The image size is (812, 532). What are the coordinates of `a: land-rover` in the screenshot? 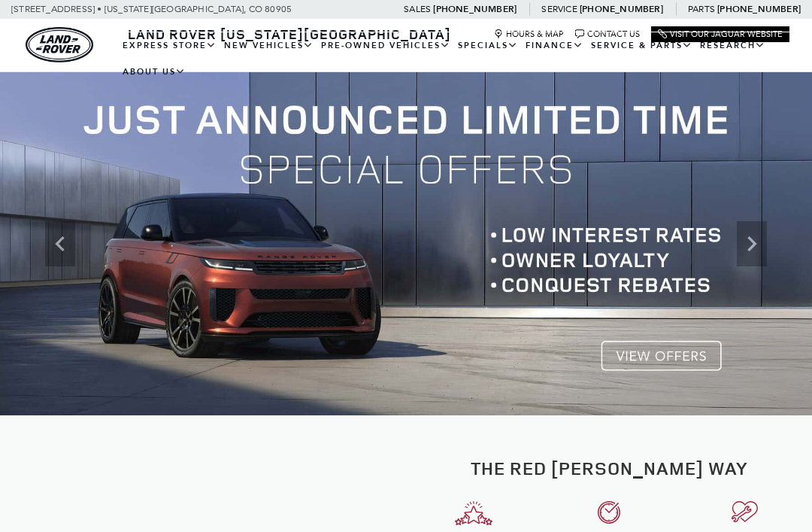 It's located at (60, 44).